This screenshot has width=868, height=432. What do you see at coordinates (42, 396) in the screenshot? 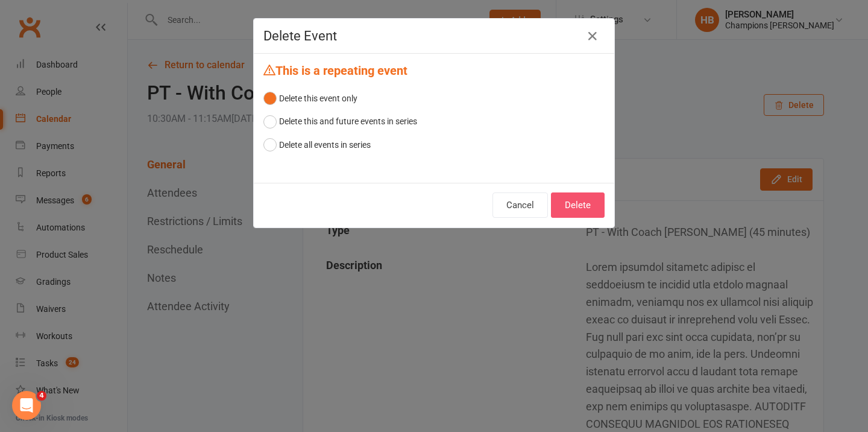
I see `span: 4` at bounding box center [42, 396].